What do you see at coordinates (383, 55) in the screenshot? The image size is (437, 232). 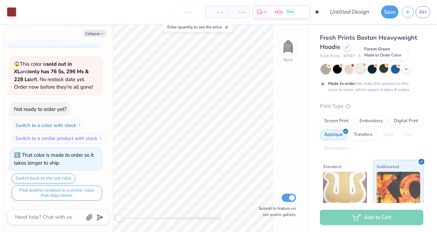 I see `span: Made to Order Color` at bounding box center [383, 55].